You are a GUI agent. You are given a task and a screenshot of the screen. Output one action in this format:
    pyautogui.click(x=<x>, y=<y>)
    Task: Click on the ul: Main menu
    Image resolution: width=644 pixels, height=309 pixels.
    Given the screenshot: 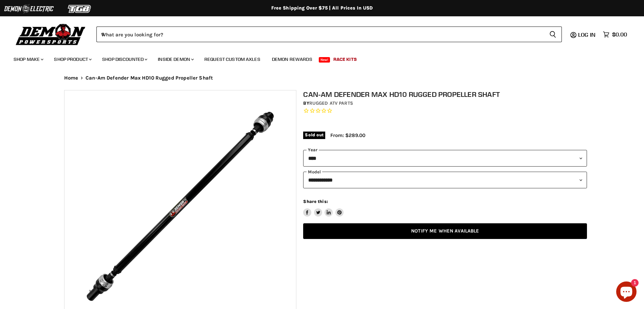 What is the action you would take?
    pyautogui.click(x=317, y=58)
    